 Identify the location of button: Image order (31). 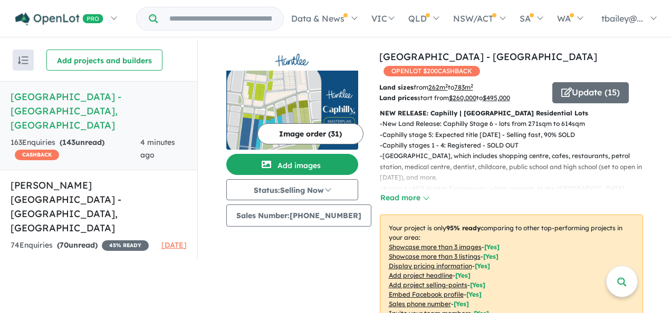
(310, 134).